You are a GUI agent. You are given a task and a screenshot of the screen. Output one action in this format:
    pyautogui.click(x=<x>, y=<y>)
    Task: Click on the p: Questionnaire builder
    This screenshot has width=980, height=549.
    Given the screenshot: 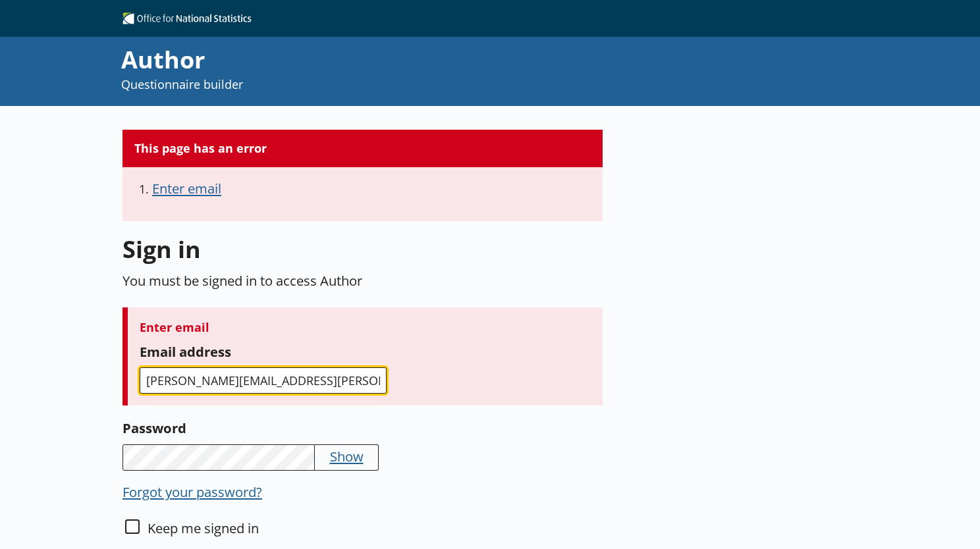 What is the action you would take?
    pyautogui.click(x=388, y=84)
    